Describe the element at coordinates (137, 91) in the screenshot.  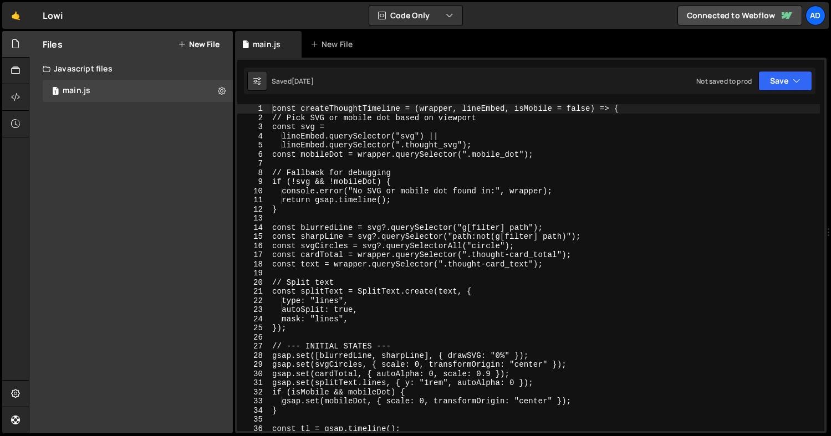
I see `div: 17330/48110.js` at that location.